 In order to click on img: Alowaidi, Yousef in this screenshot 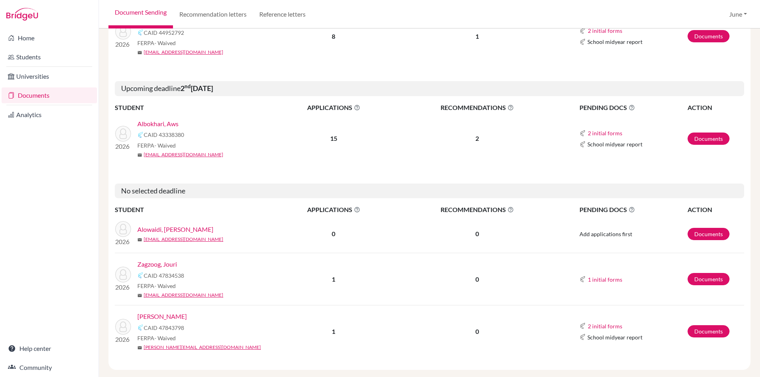, I will do `click(123, 229)`.